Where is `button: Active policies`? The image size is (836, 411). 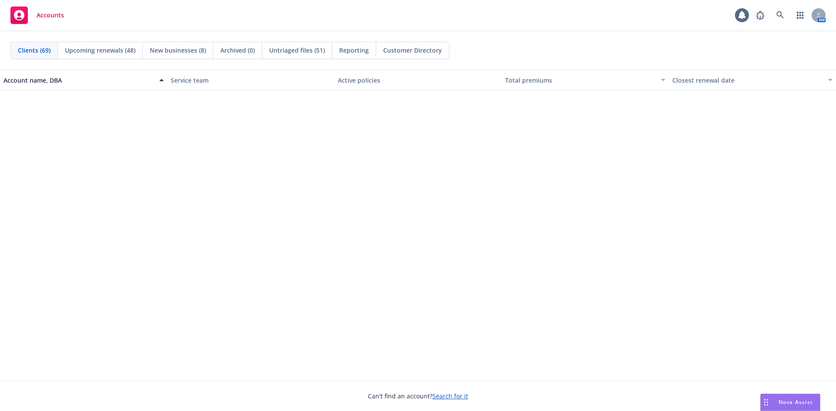
button: Active policies is located at coordinates (418, 80).